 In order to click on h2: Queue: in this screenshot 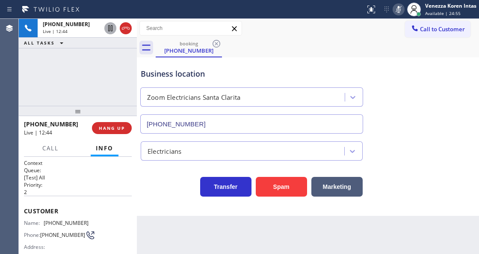, I will do `click(78, 170)`.